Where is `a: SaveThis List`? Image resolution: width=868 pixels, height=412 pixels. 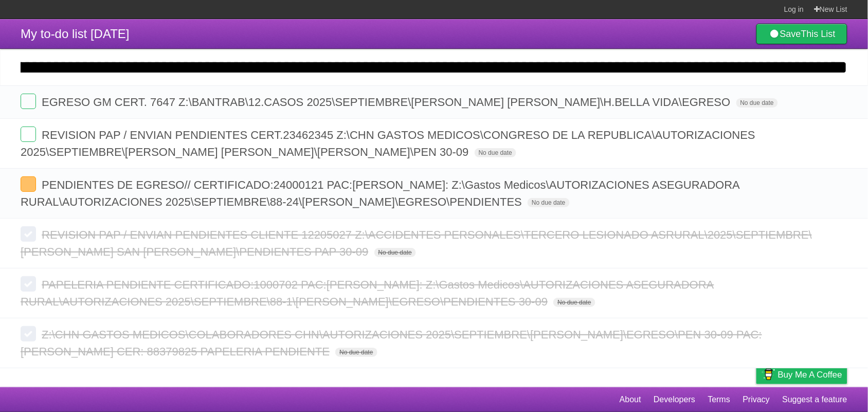
a: SaveThis List is located at coordinates (802, 34).